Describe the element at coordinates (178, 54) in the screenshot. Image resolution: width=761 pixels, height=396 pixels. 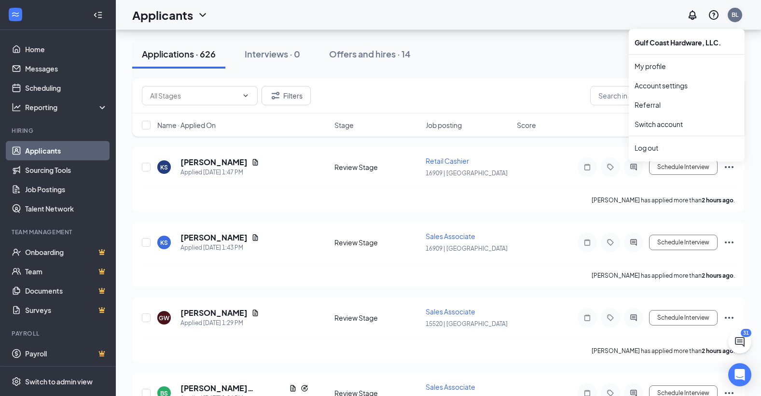
I see `div: Applications · 626` at that location.